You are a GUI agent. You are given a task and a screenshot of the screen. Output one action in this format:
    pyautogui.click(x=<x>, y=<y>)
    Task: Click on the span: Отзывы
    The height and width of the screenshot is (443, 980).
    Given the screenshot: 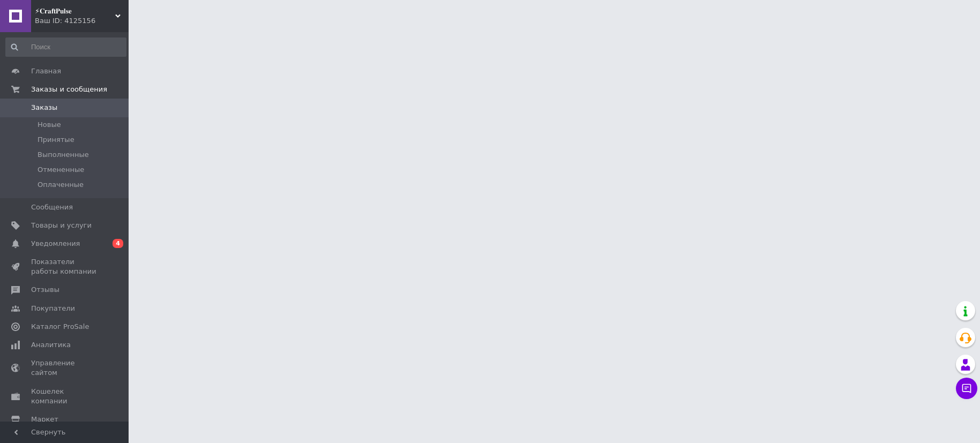 What is the action you would take?
    pyautogui.click(x=45, y=290)
    